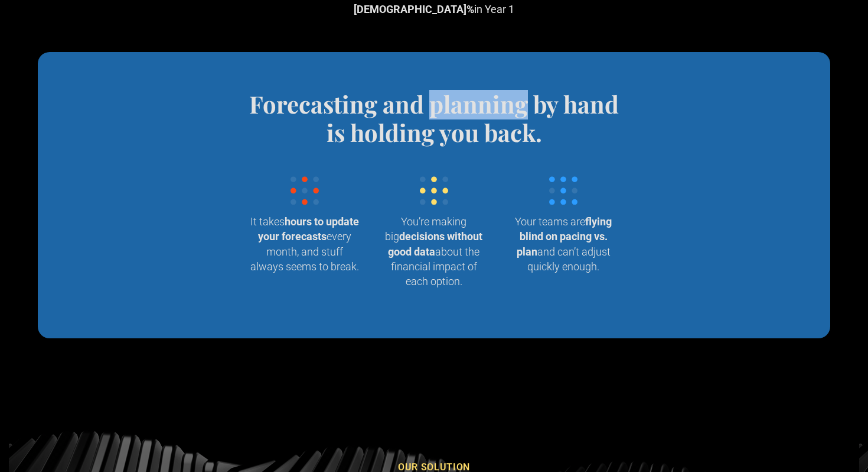 The width and height of the screenshot is (868, 472). Describe the element at coordinates (433, 251) in the screenshot. I see `p: You’re making big about the financial impact of each option.` at that location.